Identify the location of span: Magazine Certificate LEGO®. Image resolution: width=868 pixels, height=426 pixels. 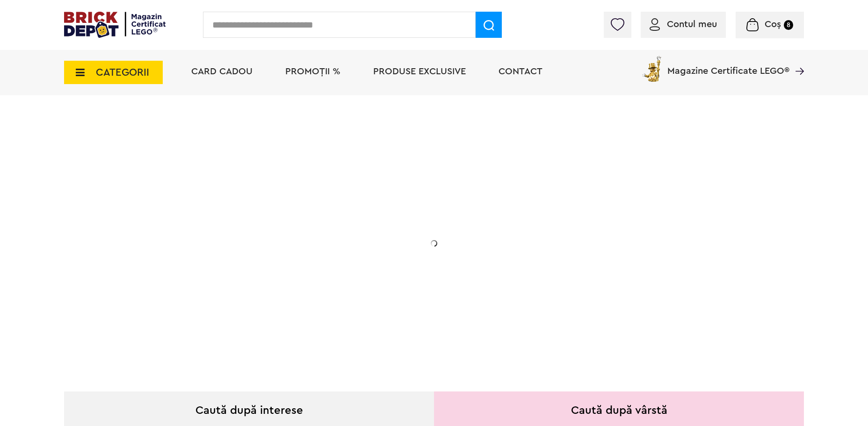
(728, 65).